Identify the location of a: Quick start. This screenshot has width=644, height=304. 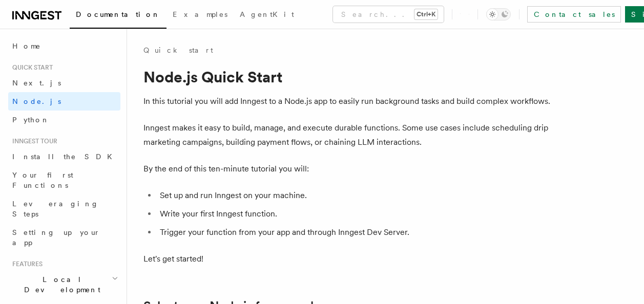
(178, 50).